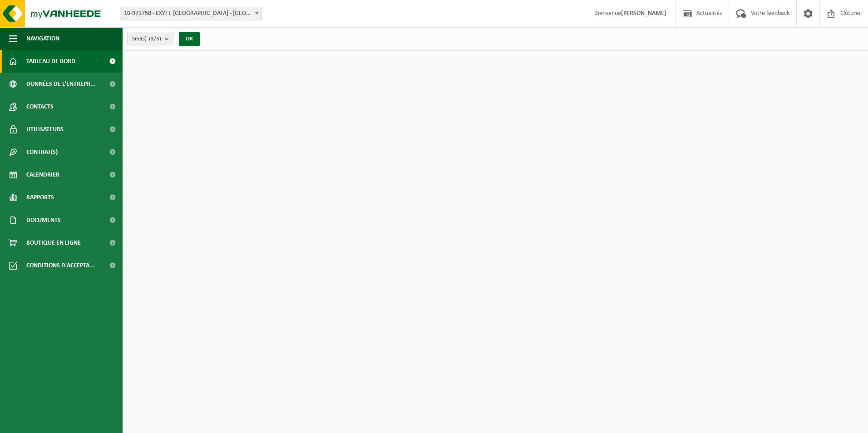 The image size is (868, 433). I want to click on span: Contacts, so click(40, 107).